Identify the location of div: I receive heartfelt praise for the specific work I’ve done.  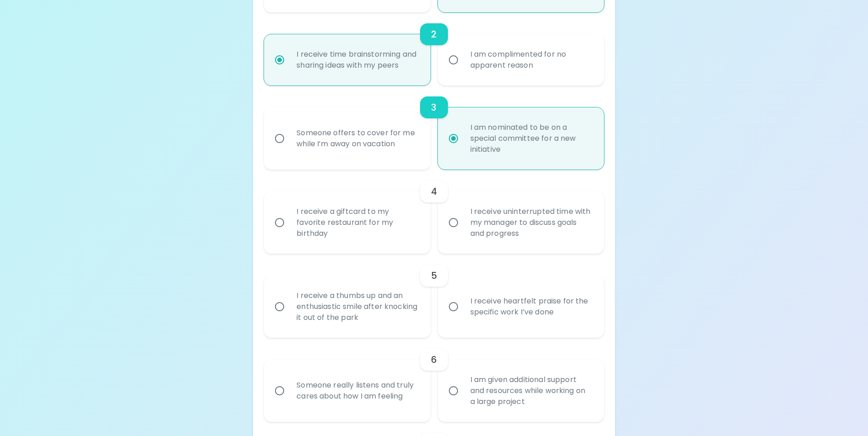
(531, 307).